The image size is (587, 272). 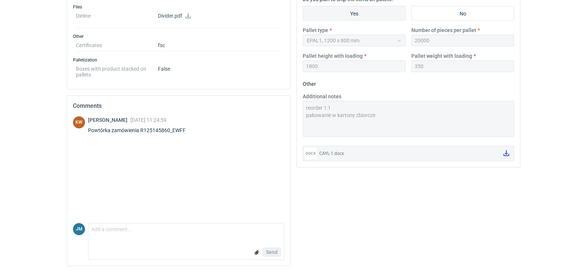 I want to click on figcaption: JM, so click(x=79, y=229).